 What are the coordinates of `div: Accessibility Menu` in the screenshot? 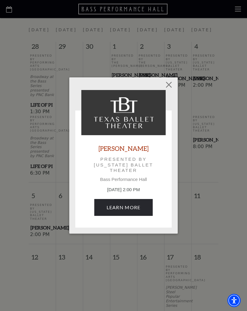 It's located at (234, 300).